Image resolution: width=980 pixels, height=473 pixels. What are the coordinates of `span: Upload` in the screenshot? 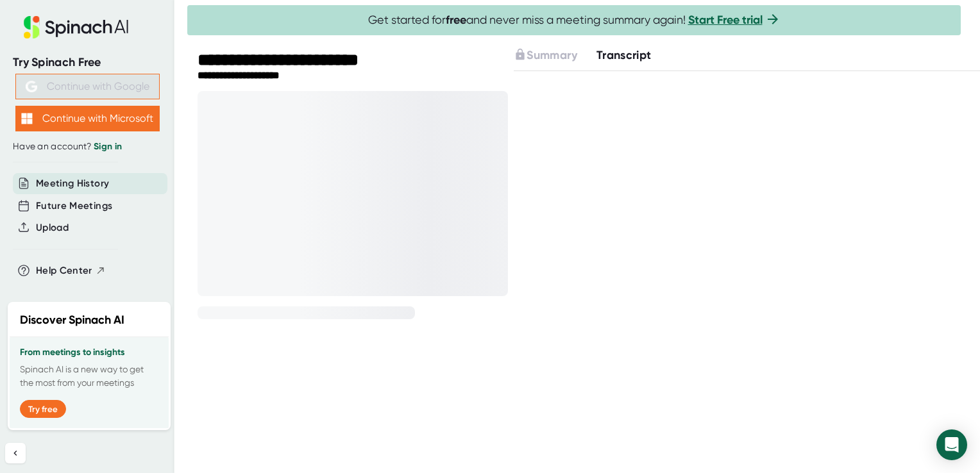 It's located at (52, 227).